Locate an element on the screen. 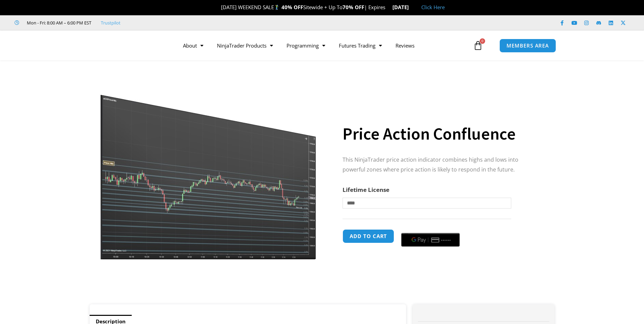  nav: Menu is located at coordinates (324, 45).